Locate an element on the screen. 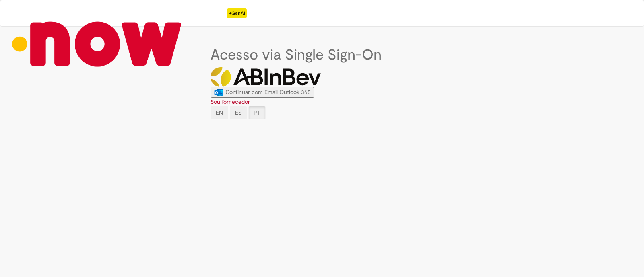 Image resolution: width=644 pixels, height=277 pixels. img: ícone Azure/Microsoft 360 is located at coordinates (218, 92).